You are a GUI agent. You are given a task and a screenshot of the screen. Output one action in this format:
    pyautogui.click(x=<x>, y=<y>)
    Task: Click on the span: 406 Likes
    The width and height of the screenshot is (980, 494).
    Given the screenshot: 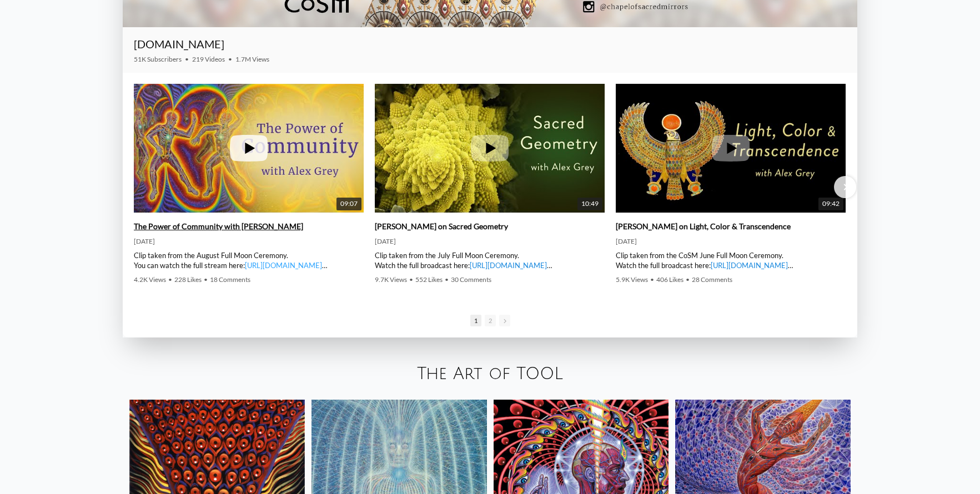 What is the action you would take?
    pyautogui.click(x=670, y=279)
    